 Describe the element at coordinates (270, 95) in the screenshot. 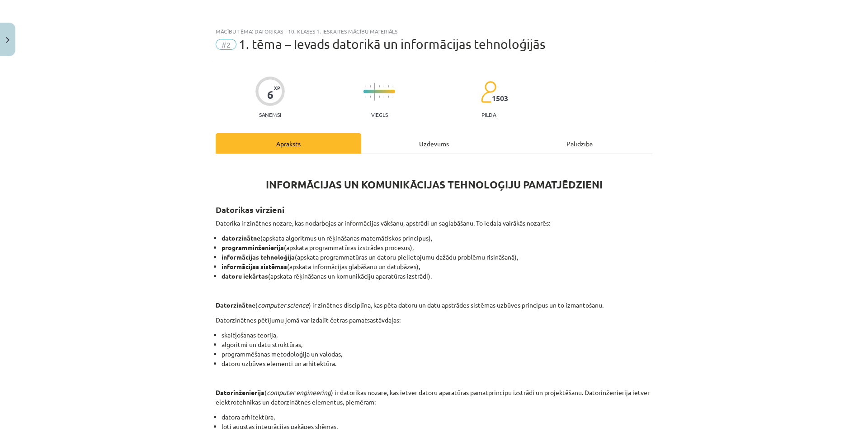

I see `div: 6` at that location.